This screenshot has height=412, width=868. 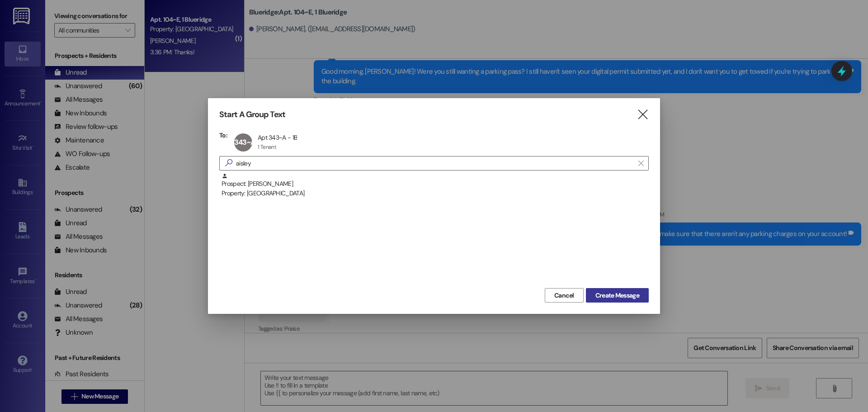 What do you see at coordinates (617, 295) in the screenshot?
I see `span: Create Message` at bounding box center [617, 295].